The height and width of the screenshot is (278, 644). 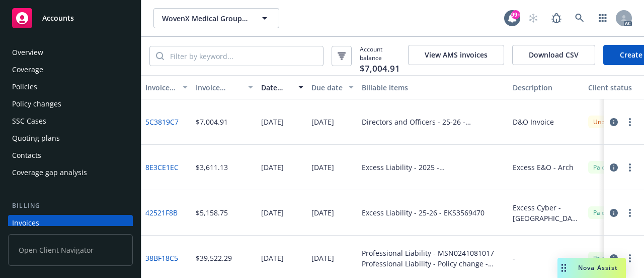 I want to click on div: Billable items, so click(x=433, y=87).